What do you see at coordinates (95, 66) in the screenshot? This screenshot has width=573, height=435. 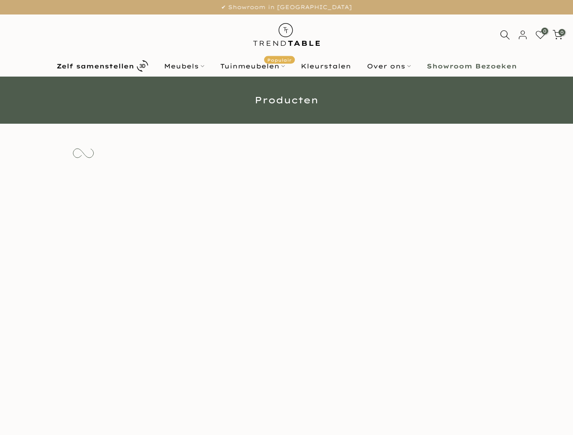 I see `b: Zelf samenstellen` at bounding box center [95, 66].